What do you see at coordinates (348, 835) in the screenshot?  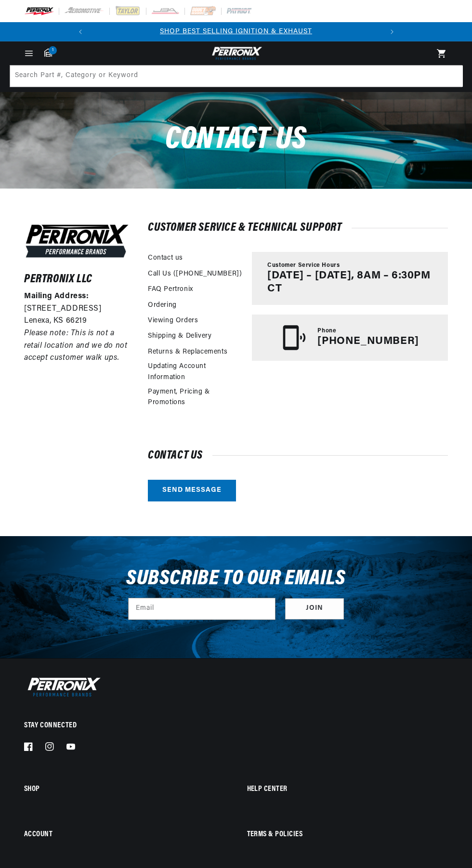 I see `h2: Terms & policies` at bounding box center [348, 835].